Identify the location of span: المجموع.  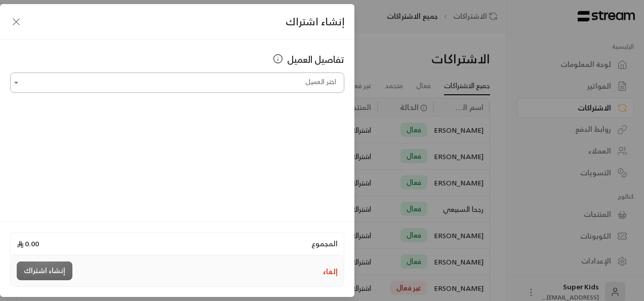
(325, 244).